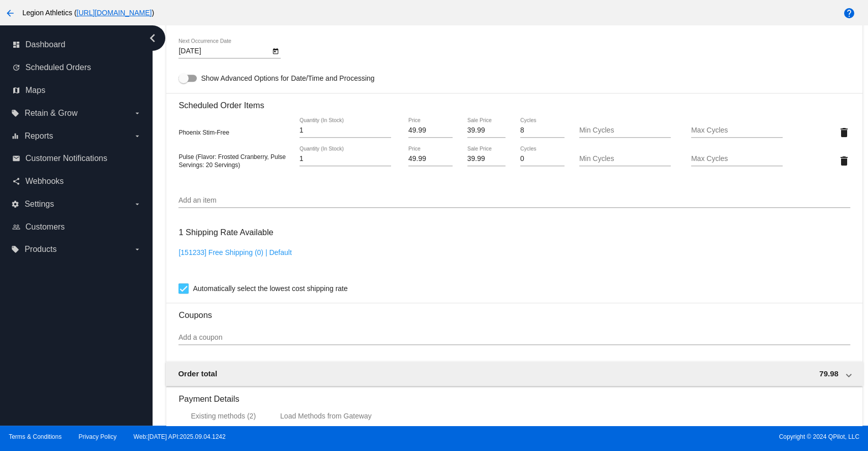  Describe the element at coordinates (97, 437) in the screenshot. I see `a: Privacy Policy` at that location.